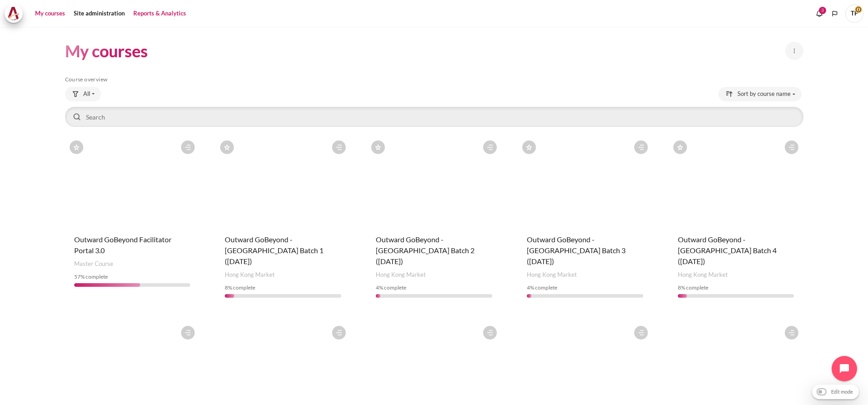 The height and width of the screenshot is (405, 868). Describe the element at coordinates (855, 14) in the screenshot. I see `span: TP` at that location.